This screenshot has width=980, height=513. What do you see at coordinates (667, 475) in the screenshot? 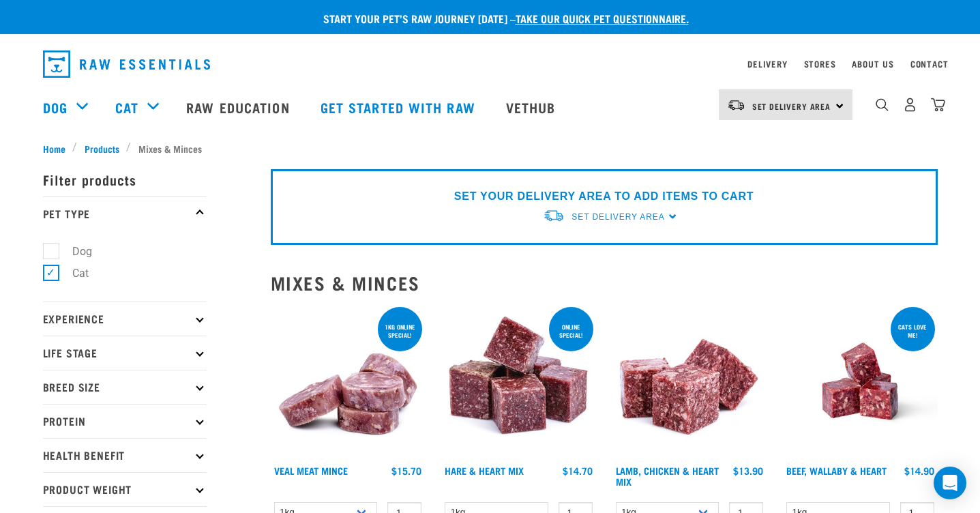
I see `a: Lamb, Chicken & Heart Mix` at bounding box center [667, 475].